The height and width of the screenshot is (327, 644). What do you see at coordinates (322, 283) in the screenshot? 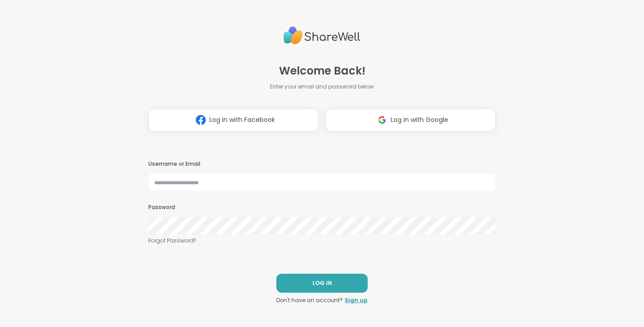
I see `span: LOG IN` at bounding box center [322, 283].